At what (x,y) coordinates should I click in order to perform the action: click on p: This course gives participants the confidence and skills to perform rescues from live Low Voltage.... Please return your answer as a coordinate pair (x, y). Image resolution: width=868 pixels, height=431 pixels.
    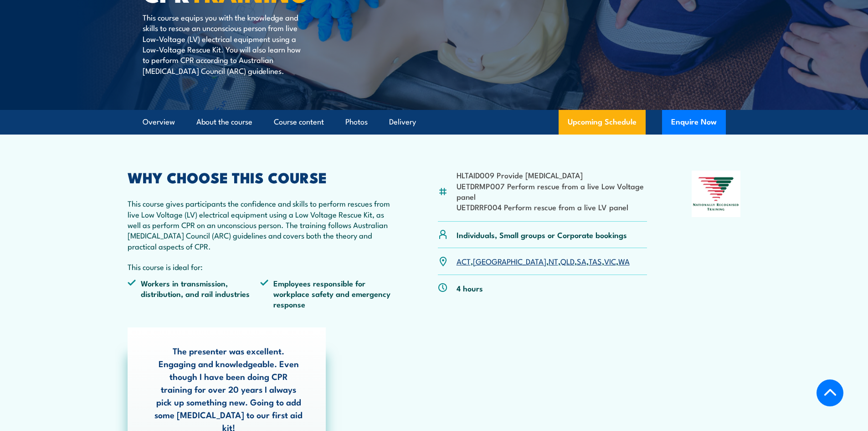
    Looking at the image, I should click on (261, 225).